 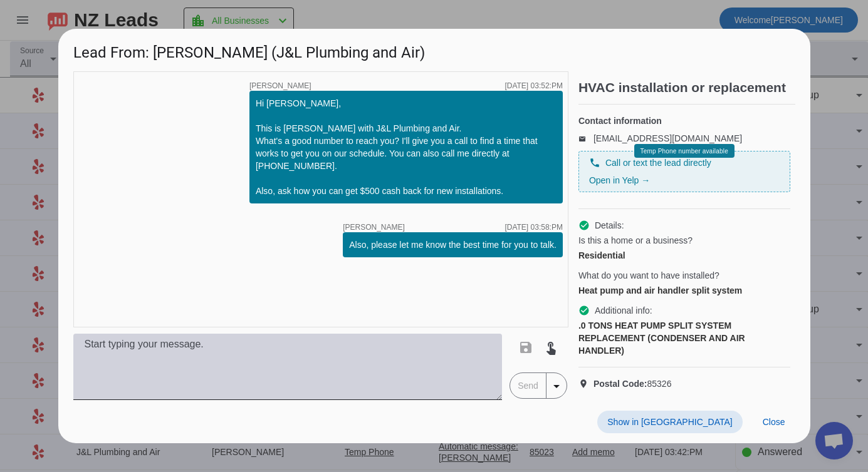 What do you see at coordinates (624, 310) in the screenshot?
I see `span: Additional info:` at bounding box center [624, 310].